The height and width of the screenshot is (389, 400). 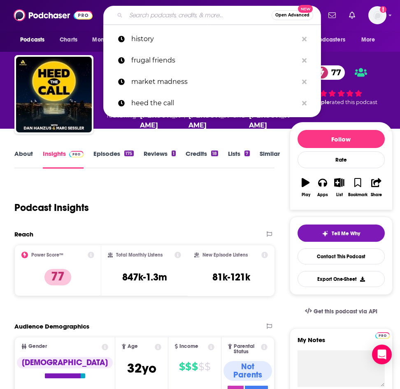 What do you see at coordinates (330, 72) in the screenshot?
I see `a: 77` at bounding box center [330, 72].